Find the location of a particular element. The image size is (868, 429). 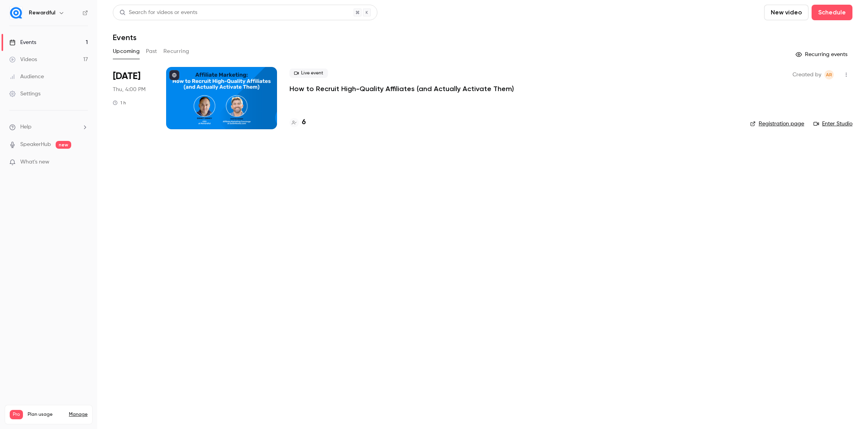

span: Created by is located at coordinates (807, 75).